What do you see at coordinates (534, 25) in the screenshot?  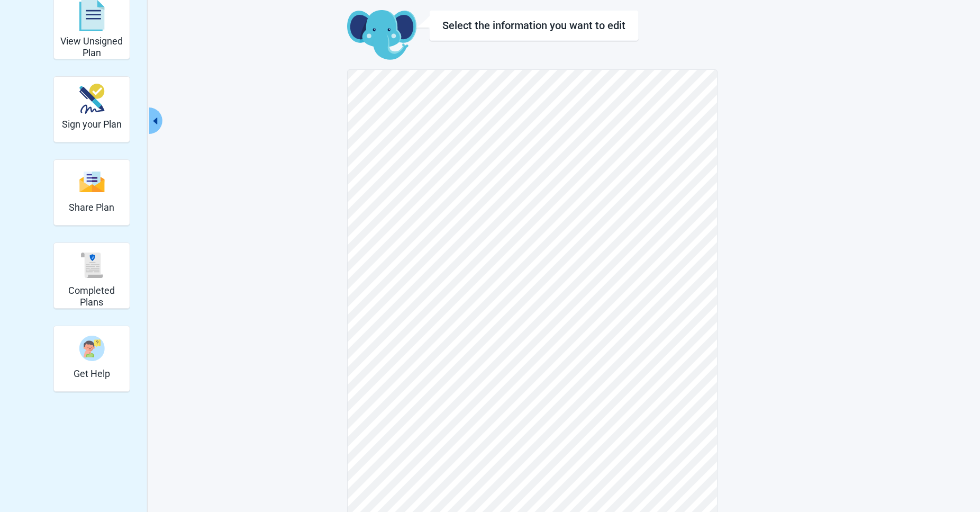 I see `div: Select the information you want to edit` at bounding box center [534, 25].